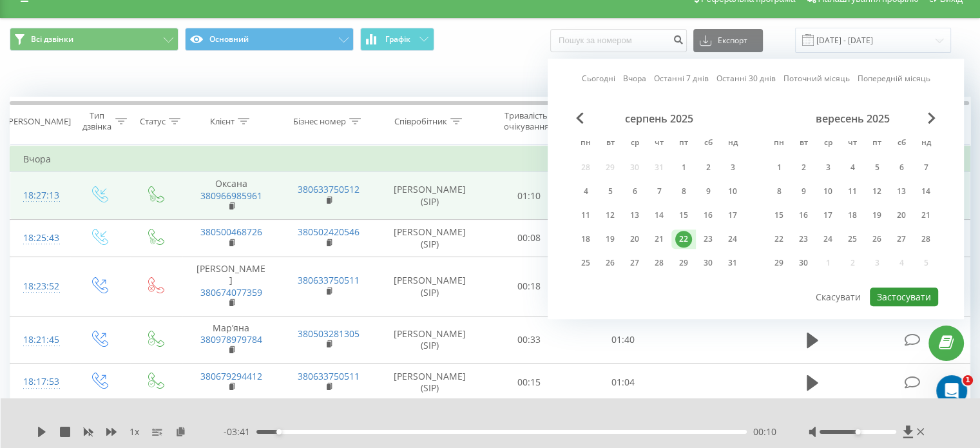 This screenshot has height=448, width=980. Describe the element at coordinates (40, 238) in the screenshot. I see `div: 18:25:43` at that location.